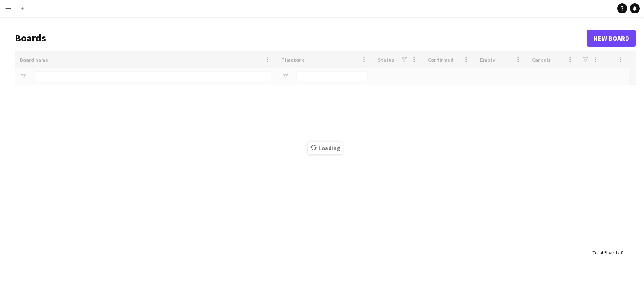 The image size is (644, 306). I want to click on h1: Boards, so click(300, 38).